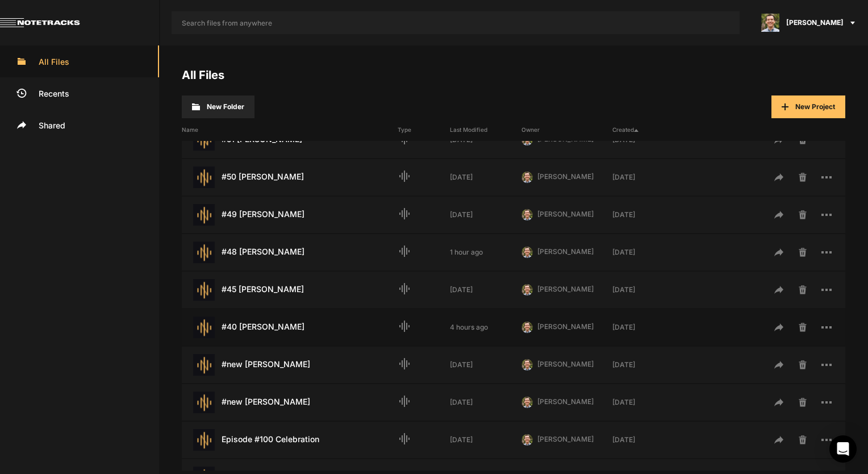 The image size is (868, 474). Describe the element at coordinates (485, 327) in the screenshot. I see `div: 4 hours ago` at that location.